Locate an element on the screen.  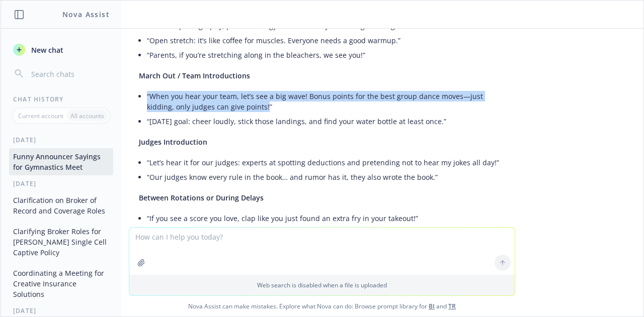
a: TR is located at coordinates (451, 306).